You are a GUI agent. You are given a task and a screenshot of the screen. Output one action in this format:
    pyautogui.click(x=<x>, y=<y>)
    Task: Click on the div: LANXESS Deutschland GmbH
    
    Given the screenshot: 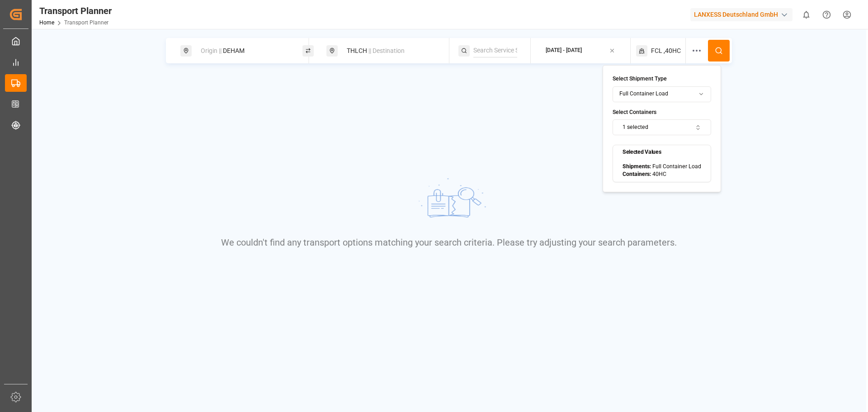 What is the action you would take?
    pyautogui.click(x=741, y=14)
    